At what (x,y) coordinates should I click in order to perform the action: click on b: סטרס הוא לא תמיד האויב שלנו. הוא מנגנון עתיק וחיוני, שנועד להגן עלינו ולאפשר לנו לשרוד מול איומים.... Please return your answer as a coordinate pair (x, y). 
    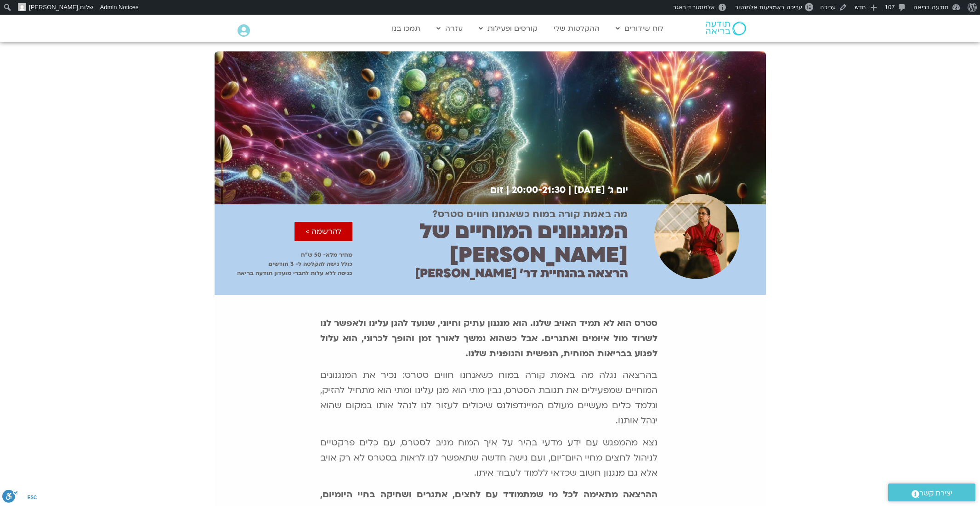
    Looking at the image, I should click on (489, 339).